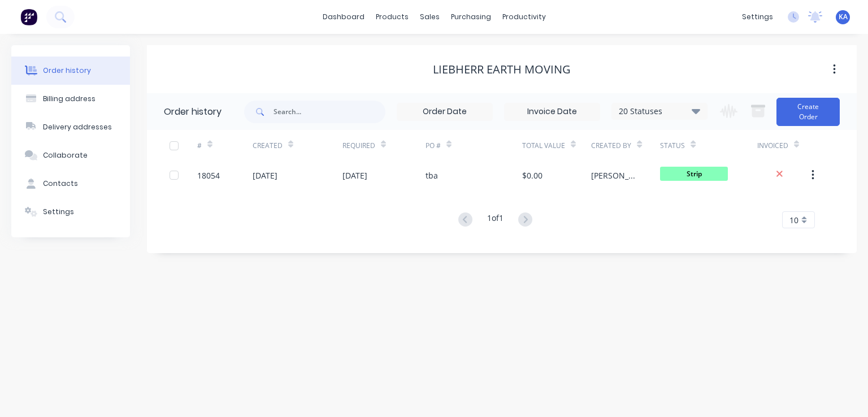 This screenshot has height=417, width=868. Describe the element at coordinates (471, 17) in the screenshot. I see `div: purchasing` at that location.